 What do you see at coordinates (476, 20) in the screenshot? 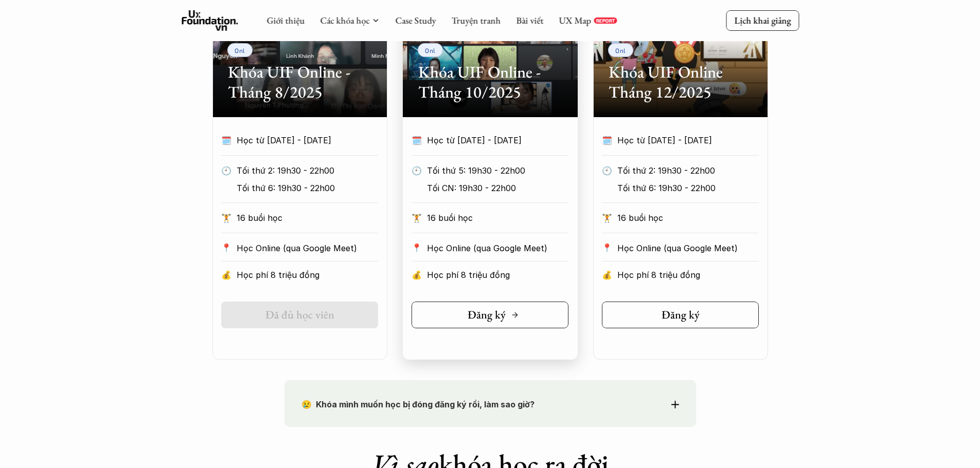
I see `a: Truyện tranh` at bounding box center [476, 20].